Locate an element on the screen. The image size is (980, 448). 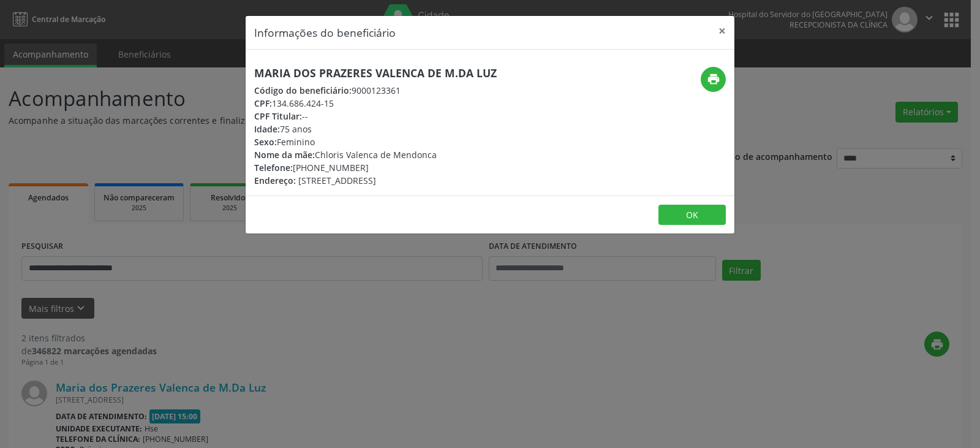
span: Idade: is located at coordinates (267, 129).